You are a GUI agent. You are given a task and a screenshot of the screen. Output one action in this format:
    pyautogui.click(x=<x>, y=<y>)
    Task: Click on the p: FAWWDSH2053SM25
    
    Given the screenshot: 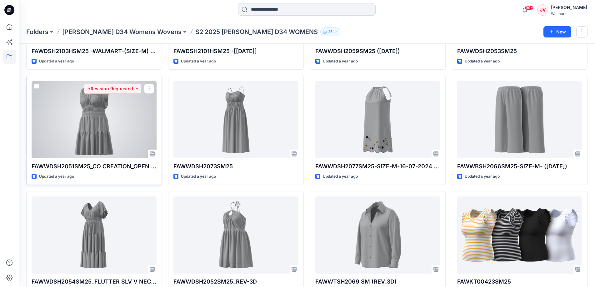 What is the action you would take?
    pyautogui.click(x=519, y=51)
    